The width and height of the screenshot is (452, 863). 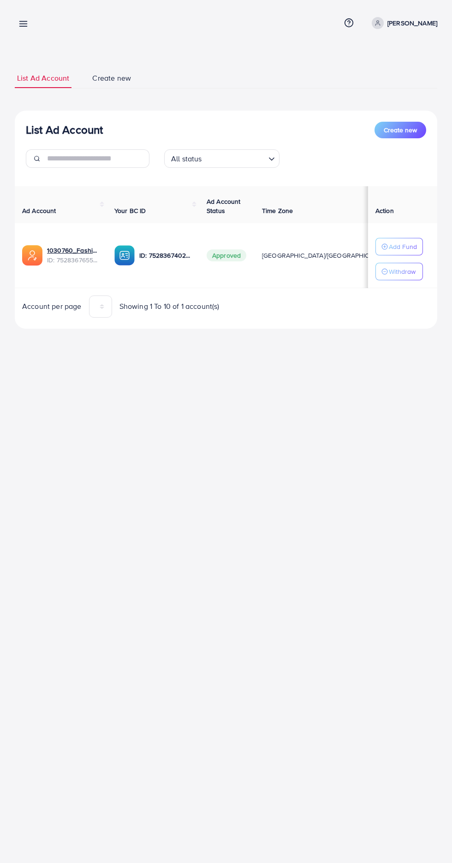 I want to click on button: Withdraw, so click(x=399, y=272).